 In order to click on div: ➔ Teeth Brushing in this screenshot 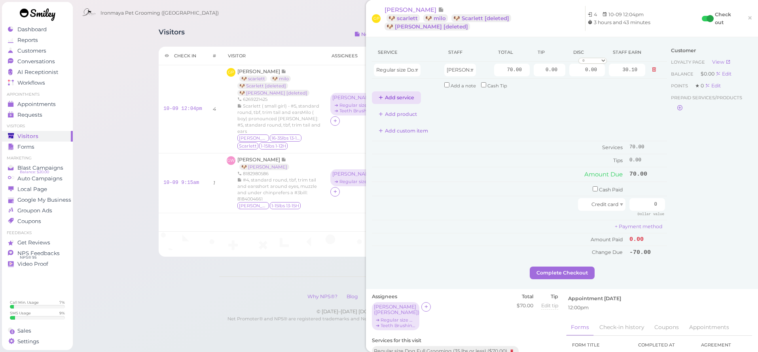, I will do `click(354, 111)`.